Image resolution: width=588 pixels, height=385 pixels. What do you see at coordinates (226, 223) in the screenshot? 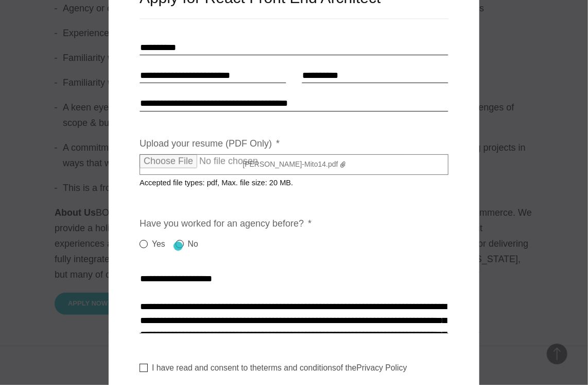
I see `label: Have you worked for an agency before?` at bounding box center [226, 223].